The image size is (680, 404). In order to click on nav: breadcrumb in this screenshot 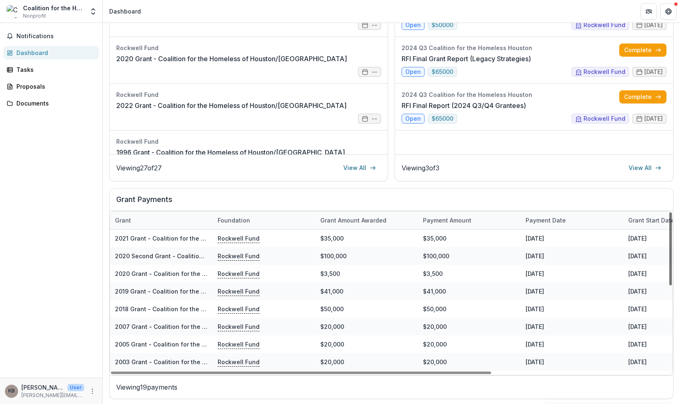, I will do `click(125, 11)`.